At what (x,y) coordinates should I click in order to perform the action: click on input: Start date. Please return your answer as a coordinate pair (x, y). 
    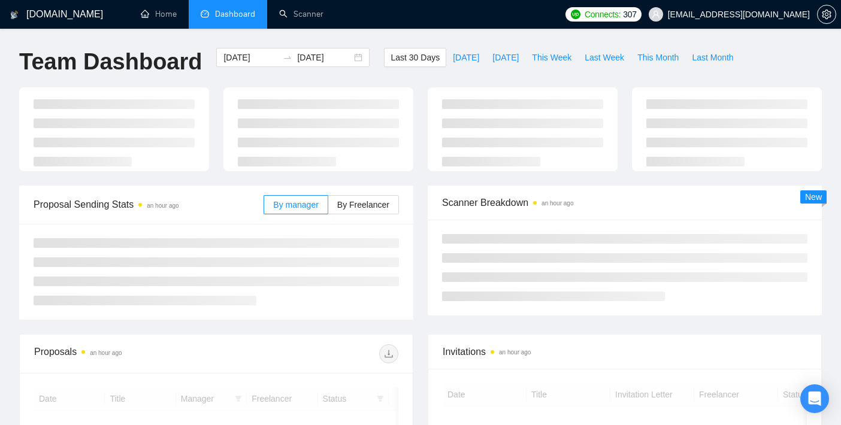
    Looking at the image, I should click on (250, 57).